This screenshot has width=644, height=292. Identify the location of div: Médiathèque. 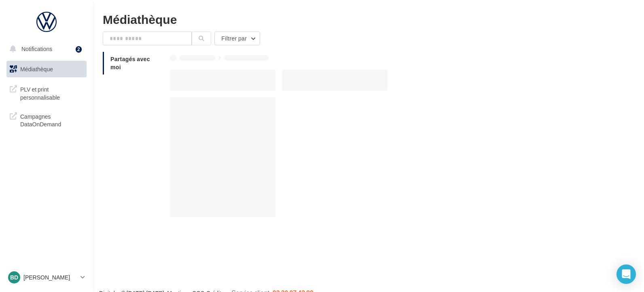
(369, 19).